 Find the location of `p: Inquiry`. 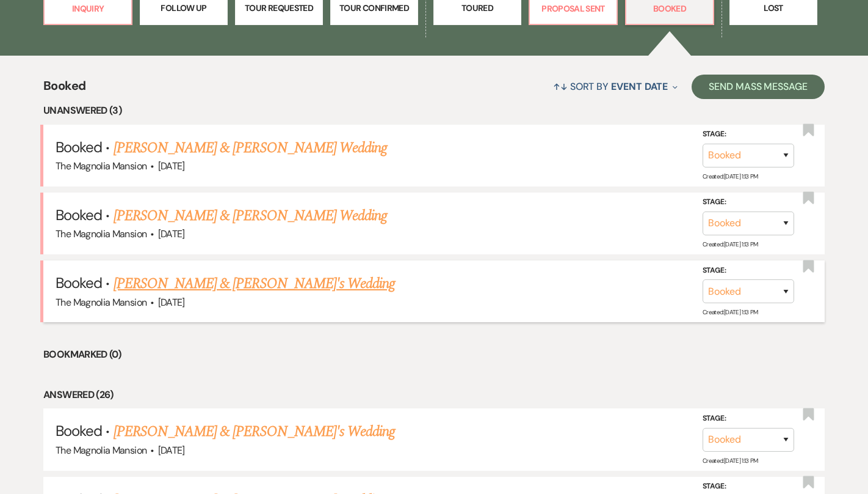

p: Inquiry is located at coordinates (88, 9).